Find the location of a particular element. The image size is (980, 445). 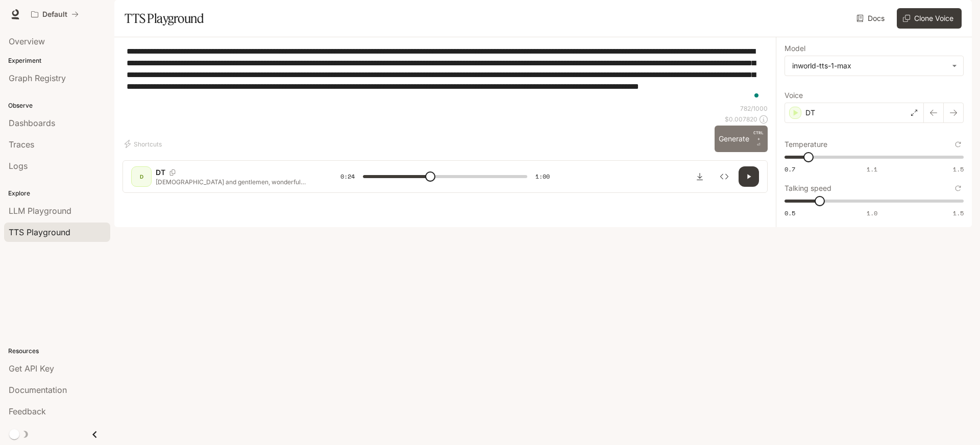

a: Docs is located at coordinates (871, 18).